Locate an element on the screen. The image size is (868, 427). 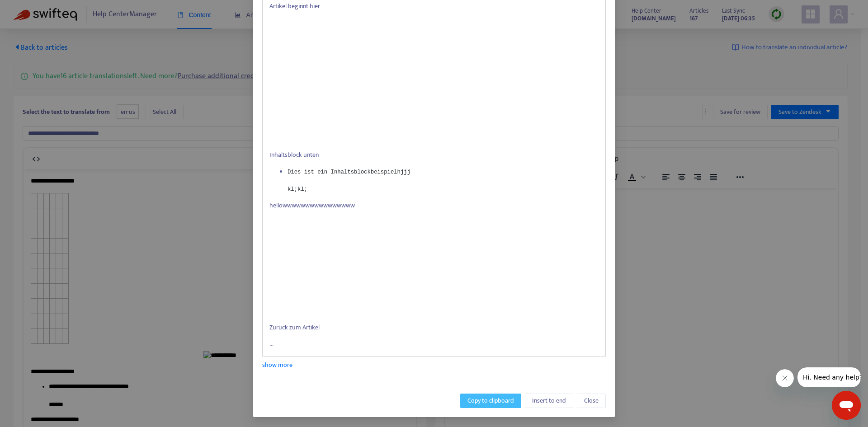
pre: Dies ist ein Inhaltsblockbeispielhjjj kl;kl; is located at coordinates (443, 181).